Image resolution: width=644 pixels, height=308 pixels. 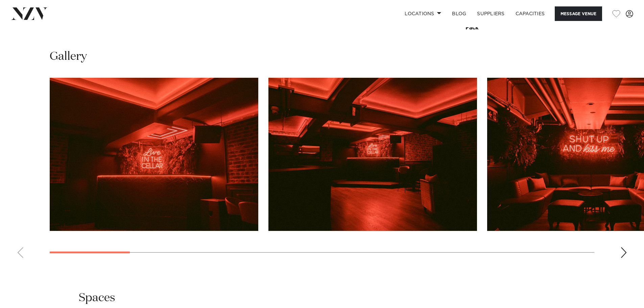 I want to click on button: Message Venue, so click(x=578, y=13).